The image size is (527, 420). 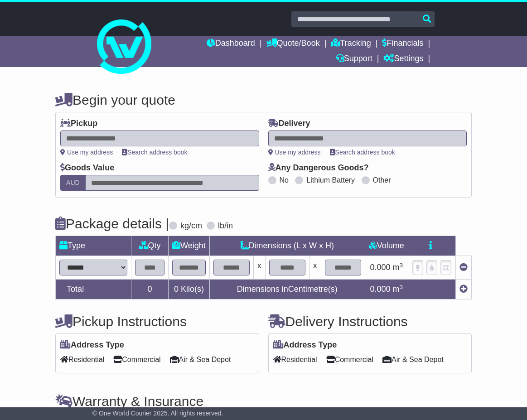 I want to click on label: No, so click(x=284, y=180).